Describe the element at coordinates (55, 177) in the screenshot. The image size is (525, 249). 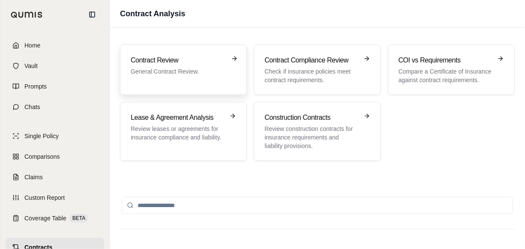
I see `a: Claims` at that location.